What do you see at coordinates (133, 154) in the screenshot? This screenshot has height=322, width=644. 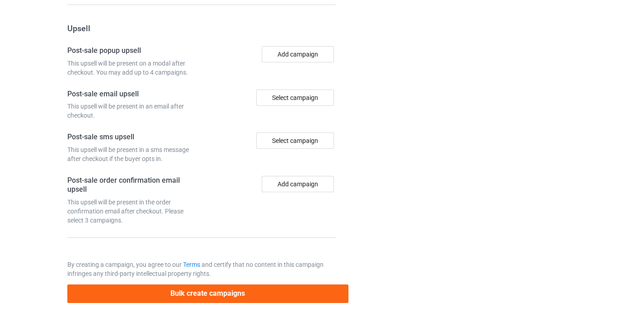 I see `div: This upsell will be present in a sms message after checkout if the buyer opts in.` at bounding box center [133, 154].